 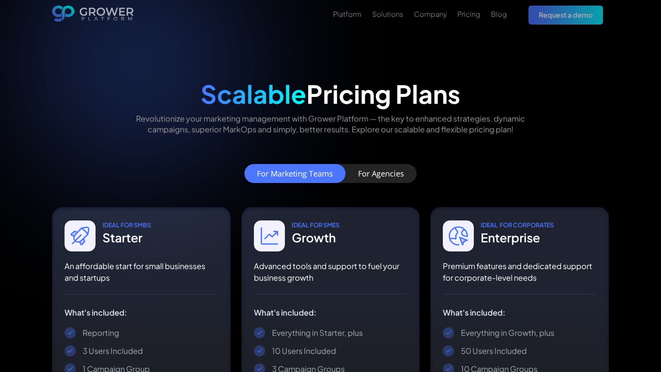 What do you see at coordinates (347, 14) in the screenshot?
I see `a: Platform` at bounding box center [347, 14].